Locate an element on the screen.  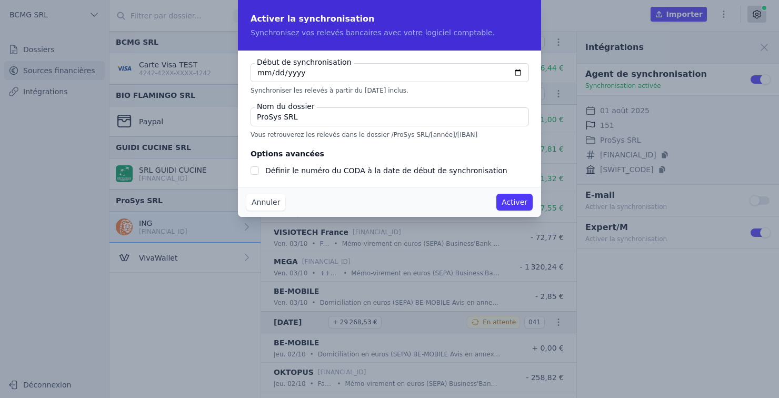
input: NOM SOCIETE is located at coordinates (390, 117).